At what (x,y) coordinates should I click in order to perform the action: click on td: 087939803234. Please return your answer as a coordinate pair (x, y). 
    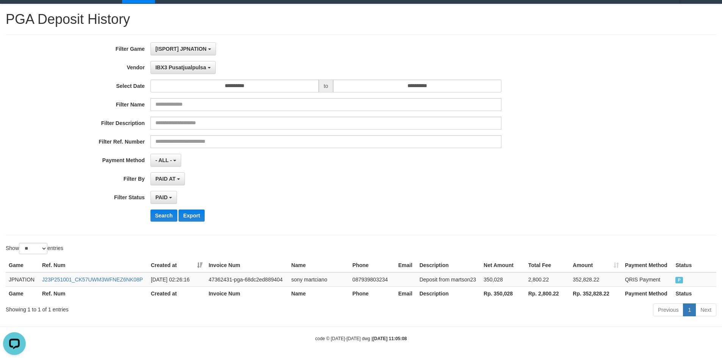
    Looking at the image, I should click on (372, 280).